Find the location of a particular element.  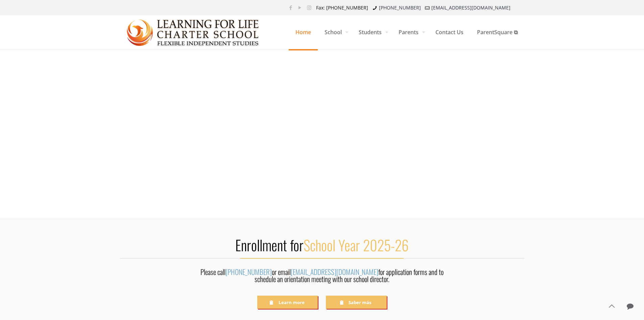

span: School Year 2025-26 is located at coordinates (356, 245).